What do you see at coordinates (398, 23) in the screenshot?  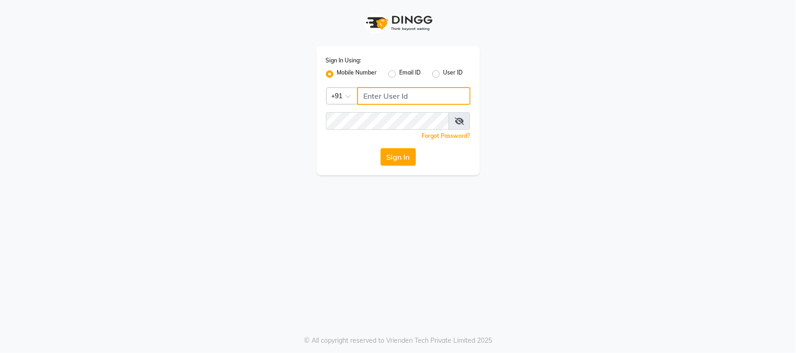 I see `img: logo1.svg` at bounding box center [398, 23].